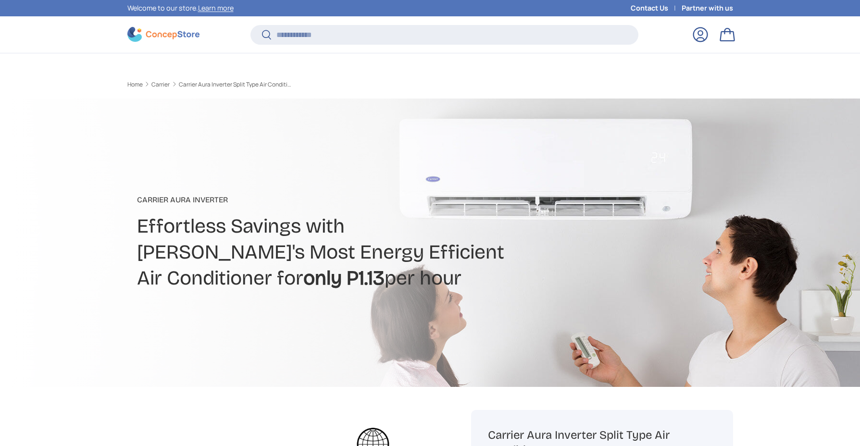 The height and width of the screenshot is (446, 860). What do you see at coordinates (135, 85) in the screenshot?
I see `a: Home` at bounding box center [135, 85].